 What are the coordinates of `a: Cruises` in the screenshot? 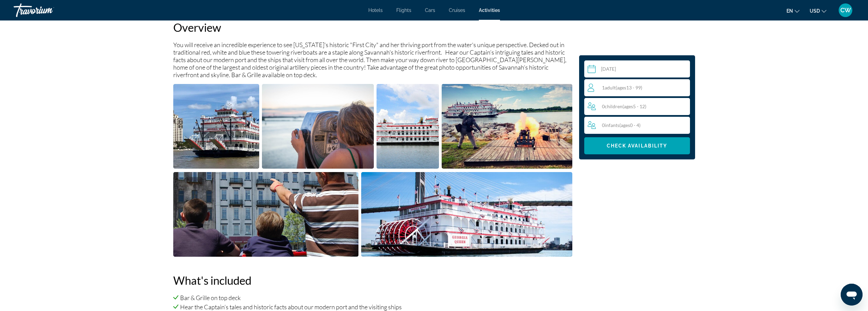 It's located at (457, 10).